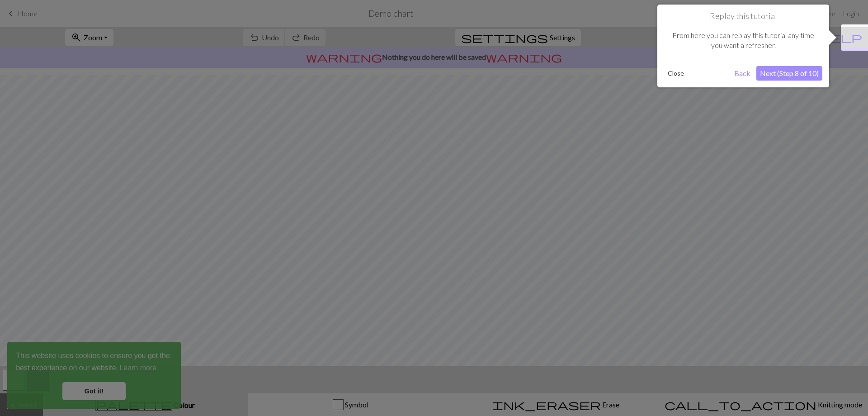  I want to click on div: From here you can replay this tutorial any time you want a refresher., so click(744, 40).